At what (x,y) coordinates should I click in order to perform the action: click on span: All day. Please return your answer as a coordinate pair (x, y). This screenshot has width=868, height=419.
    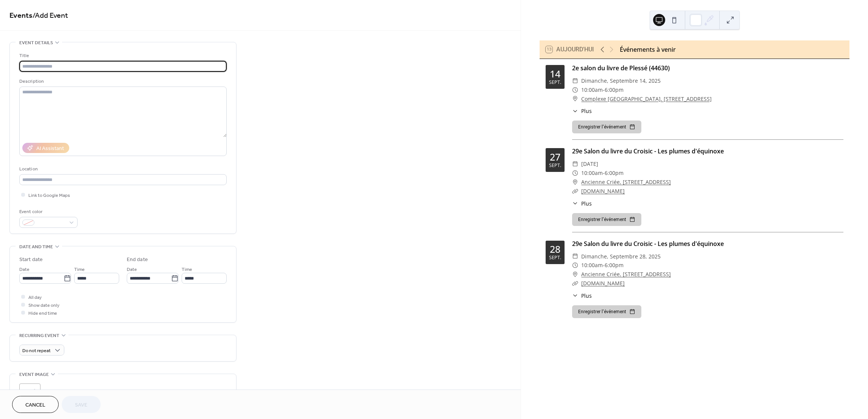
    Looking at the image, I should click on (35, 297).